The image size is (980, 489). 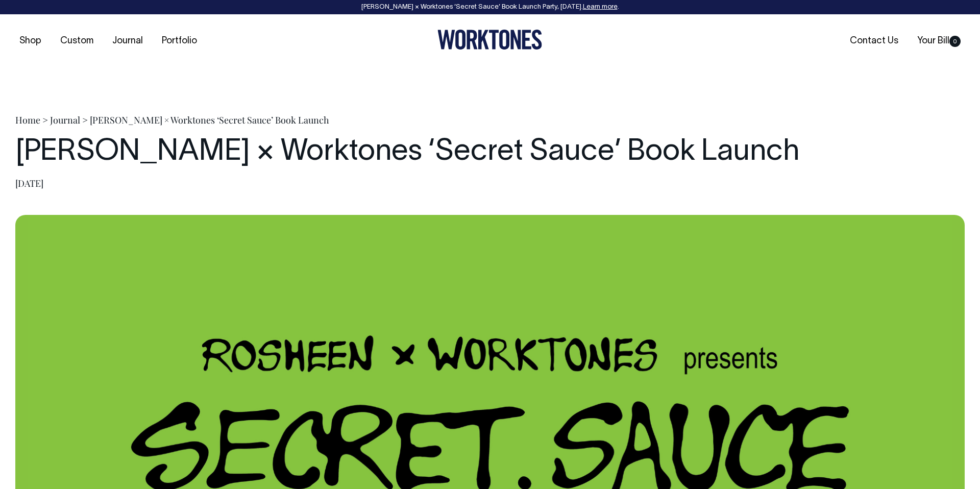 What do you see at coordinates (601, 7) in the screenshot?
I see `a: Learn more` at bounding box center [601, 7].